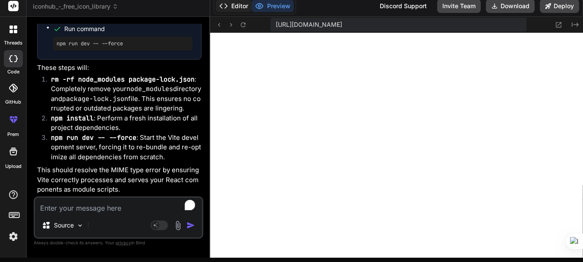  What do you see at coordinates (13, 166) in the screenshot?
I see `label: Upload` at bounding box center [13, 166].